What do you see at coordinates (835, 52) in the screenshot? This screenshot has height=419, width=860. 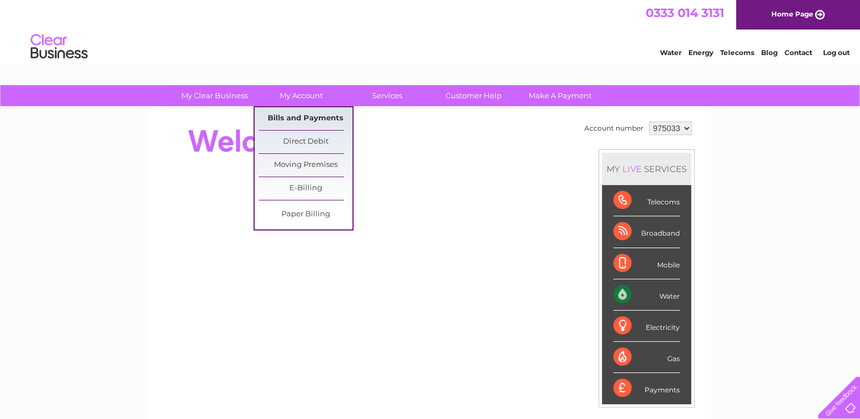 I see `a: Log out` at bounding box center [835, 52].